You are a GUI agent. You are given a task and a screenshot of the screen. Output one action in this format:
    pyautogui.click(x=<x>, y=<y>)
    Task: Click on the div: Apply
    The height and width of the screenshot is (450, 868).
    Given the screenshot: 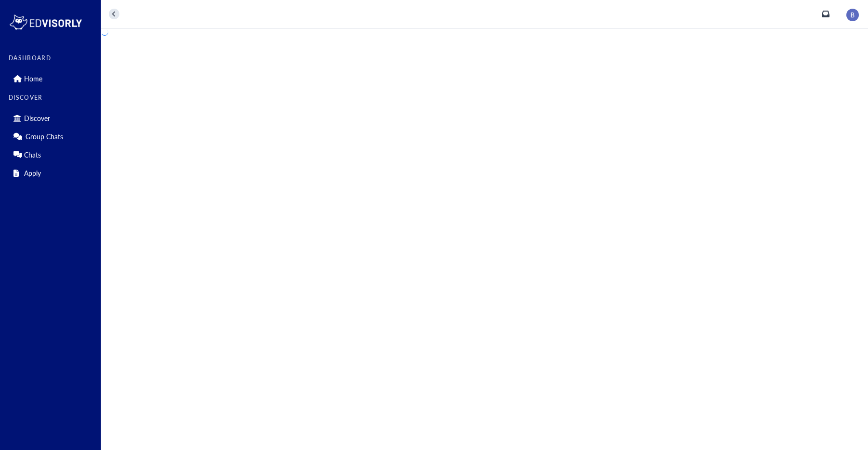 What is the action you would take?
    pyautogui.click(x=51, y=173)
    